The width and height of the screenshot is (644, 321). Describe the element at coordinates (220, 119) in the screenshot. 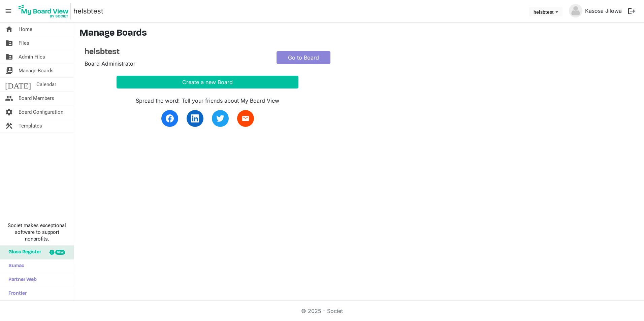

I see `img: twitter.svg` at that location.